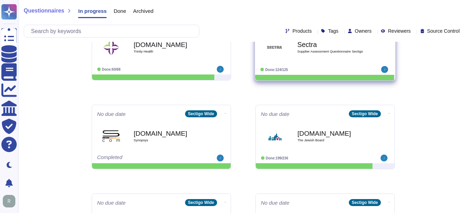  Describe the element at coordinates (332, 52) in the screenshot. I see `span: Supplier Assessment Questionnaire Sectigo` at that location.